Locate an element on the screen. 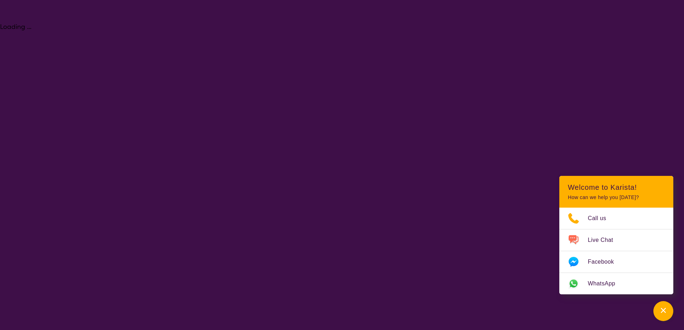  a: Web link opens in a new tab. is located at coordinates (616, 283).